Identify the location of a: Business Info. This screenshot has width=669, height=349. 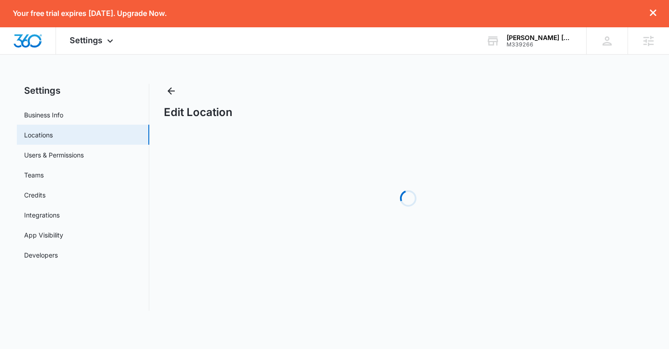
(44, 115).